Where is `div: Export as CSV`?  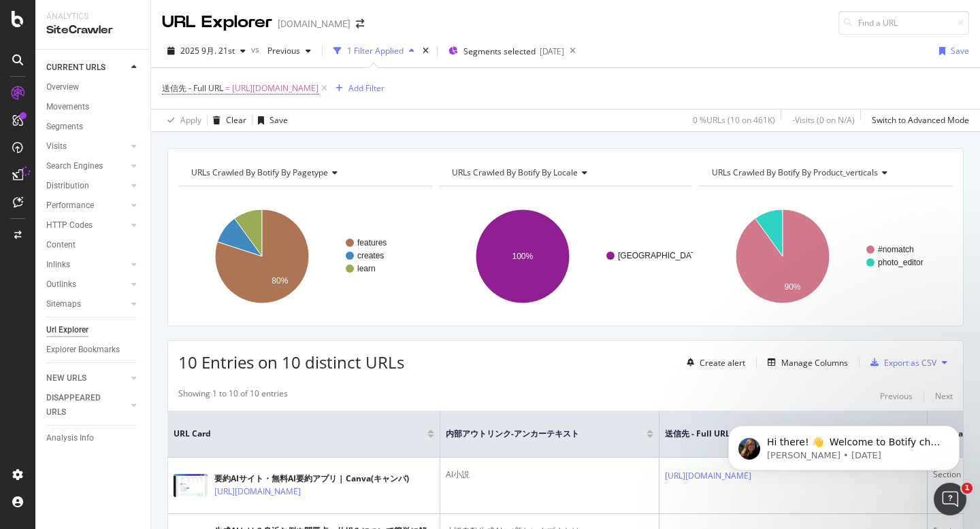
div: Export as CSV is located at coordinates (910, 363).